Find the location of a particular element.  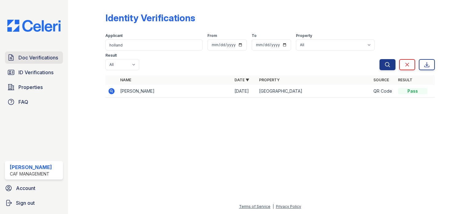

div: CAF Management is located at coordinates (31, 174).